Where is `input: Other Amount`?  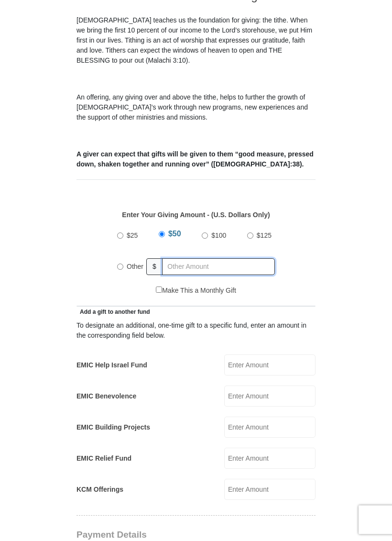 input: Other Amount is located at coordinates (218, 267).